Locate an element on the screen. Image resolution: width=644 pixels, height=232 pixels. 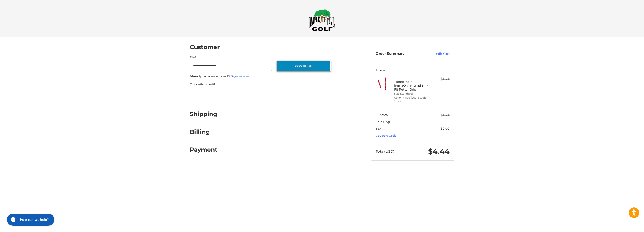
span: Shipping is located at coordinates (382, 121).